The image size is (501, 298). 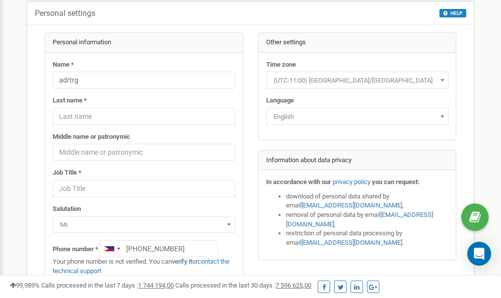 What do you see at coordinates (144, 116) in the screenshot?
I see `input: Last name` at bounding box center [144, 116].